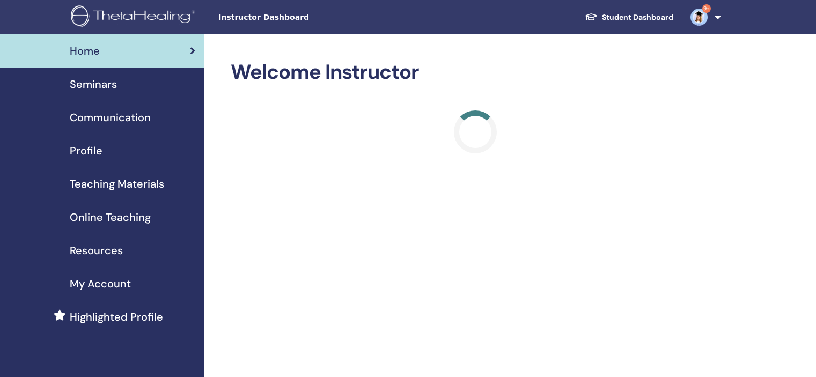 This screenshot has height=377, width=816. What do you see at coordinates (706, 9) in the screenshot?
I see `span: 9+` at bounding box center [706, 9].